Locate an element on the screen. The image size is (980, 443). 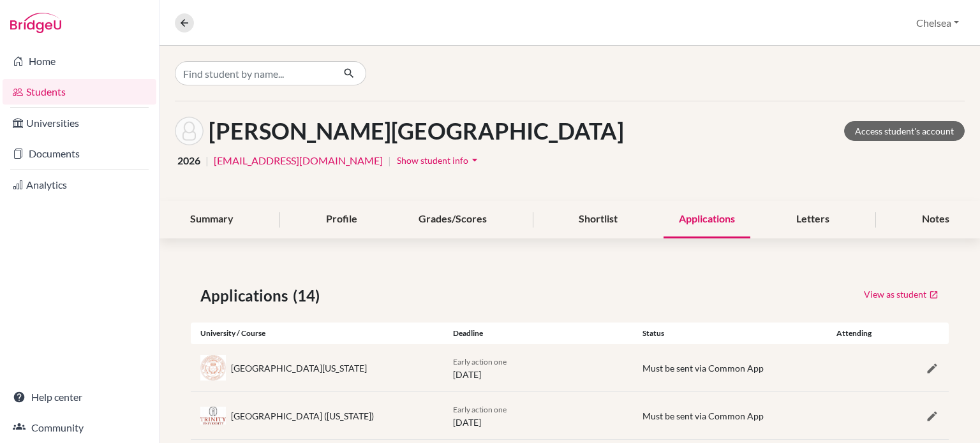
button: Chelsea is located at coordinates (937, 23).